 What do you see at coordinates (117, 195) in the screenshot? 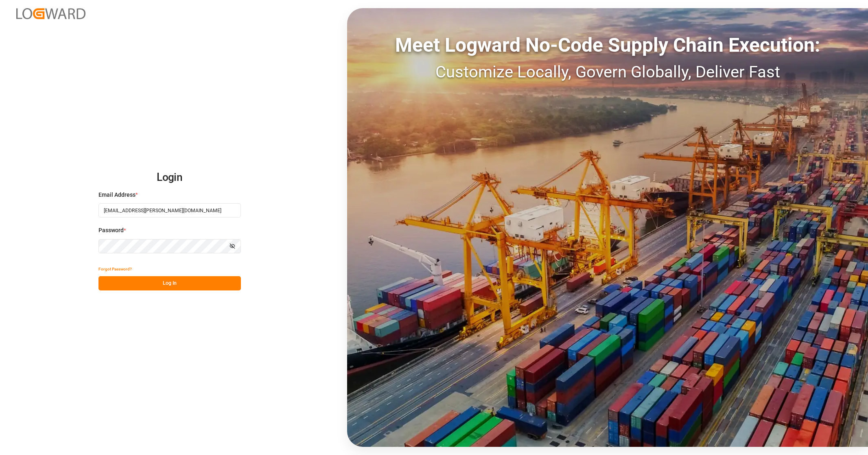
I see `span: Email Address` at bounding box center [117, 195].